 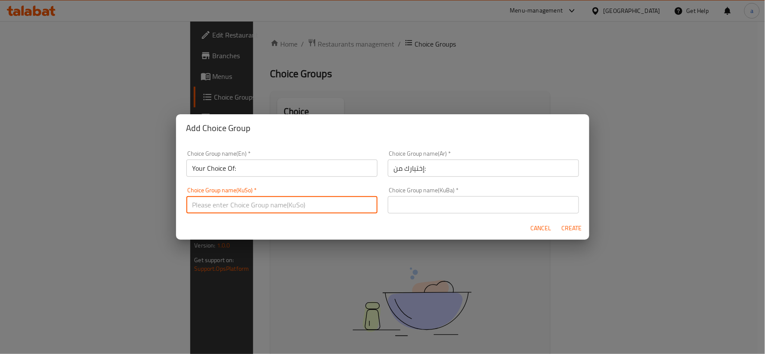 I want to click on h2: Add Choice Group, so click(x=383, y=128).